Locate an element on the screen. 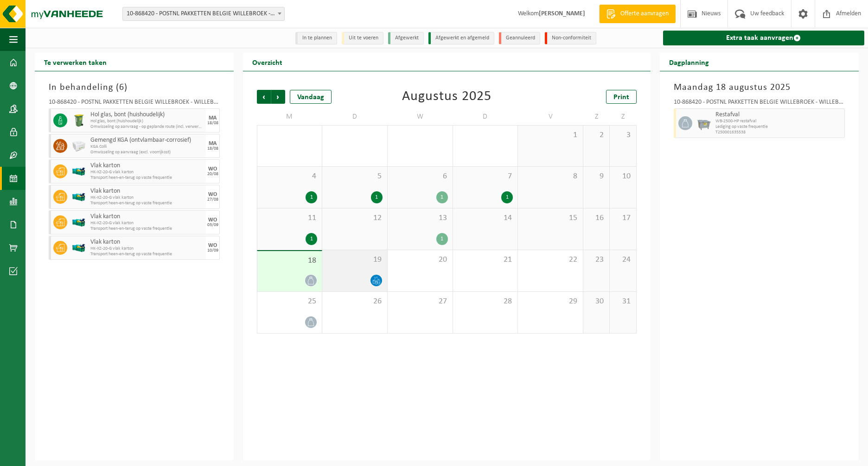  span: 14 is located at coordinates (486, 218).